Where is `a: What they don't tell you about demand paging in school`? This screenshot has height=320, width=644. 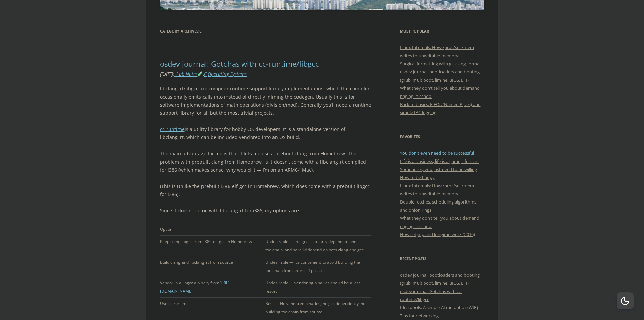 a: What they don't tell you about demand paging in school is located at coordinates (440, 92).